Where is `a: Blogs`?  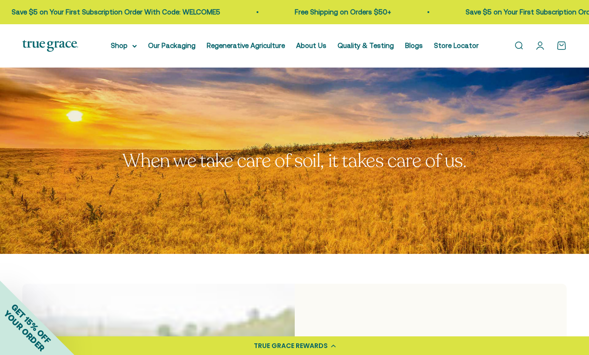
a: Blogs is located at coordinates (414, 45).